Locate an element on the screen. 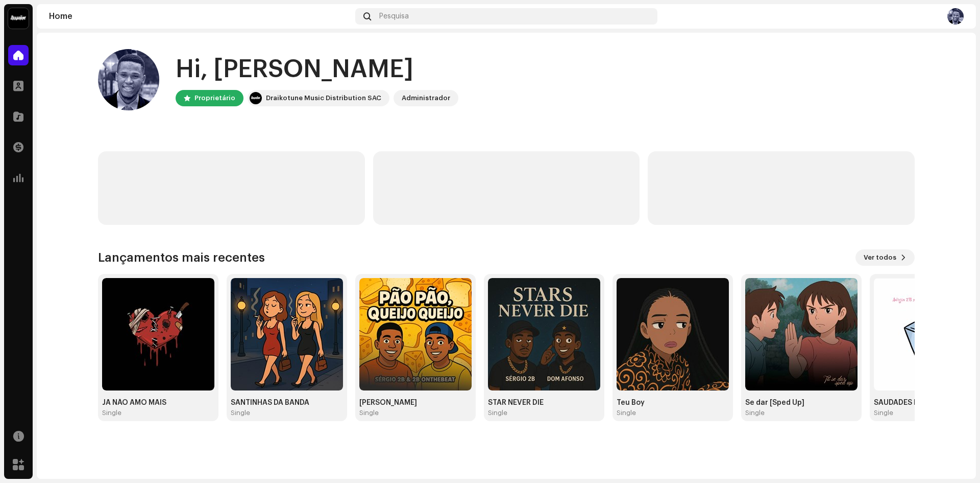  div: Se dar [Sped Up] is located at coordinates (801, 403).